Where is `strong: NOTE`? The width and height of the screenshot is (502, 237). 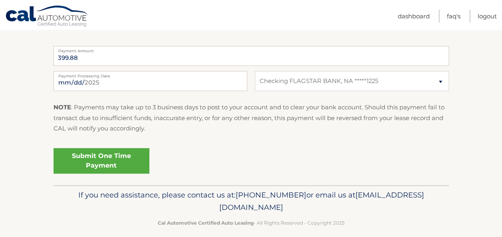
strong: NOTE is located at coordinates (62, 107).